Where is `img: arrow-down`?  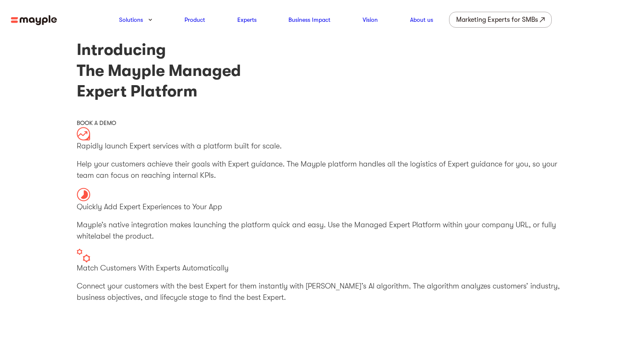 img: arrow-down is located at coordinates (150, 20).